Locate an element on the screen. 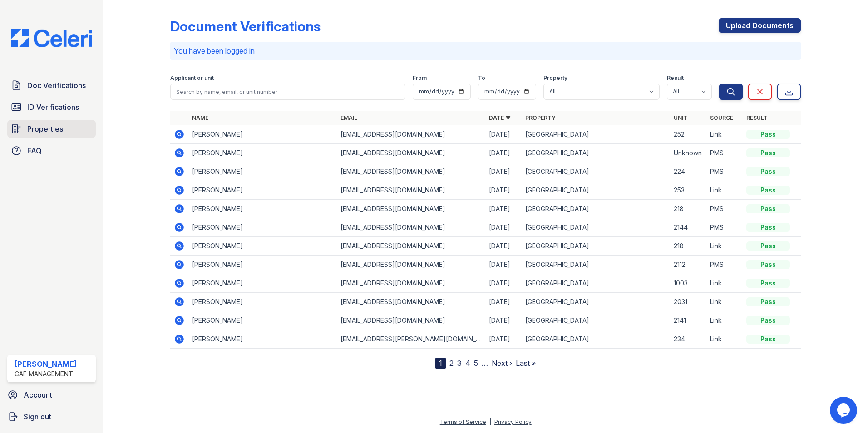 The image size is (868, 433). td: 234 is located at coordinates (688, 339).